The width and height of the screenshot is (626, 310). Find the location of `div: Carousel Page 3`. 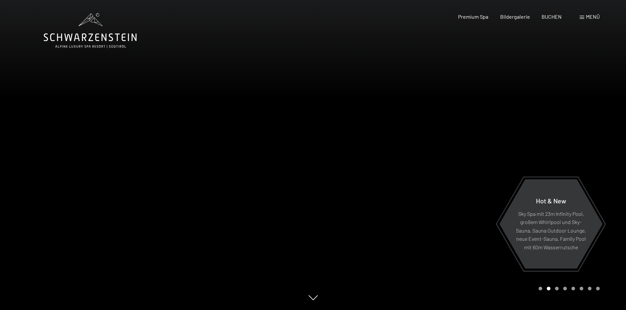

div: Carousel Page 3 is located at coordinates (557, 289).